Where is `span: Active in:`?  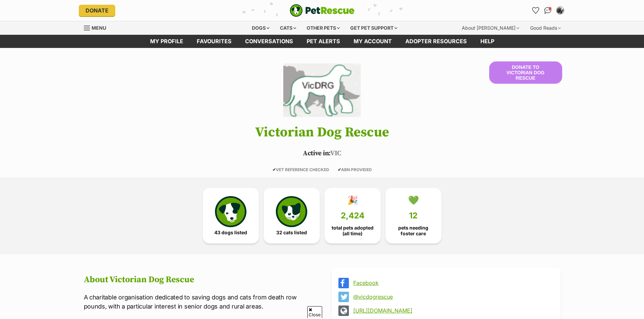 span: Active in: is located at coordinates (316, 153).